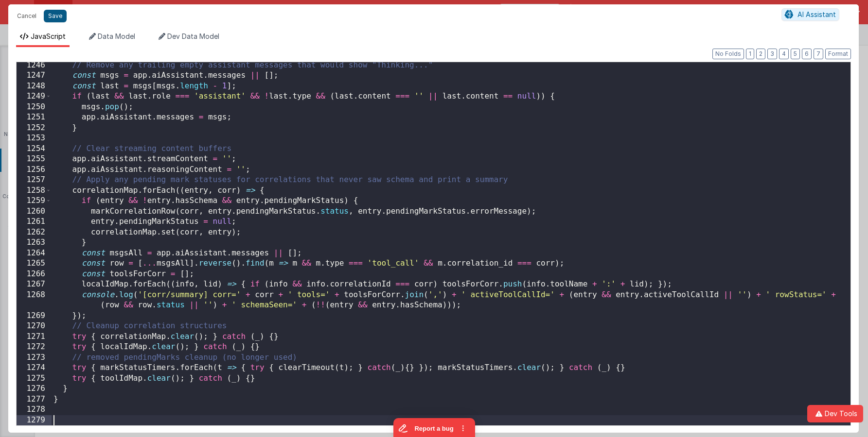 This screenshot has width=868, height=437. I want to click on div: 1276, so click(34, 389).